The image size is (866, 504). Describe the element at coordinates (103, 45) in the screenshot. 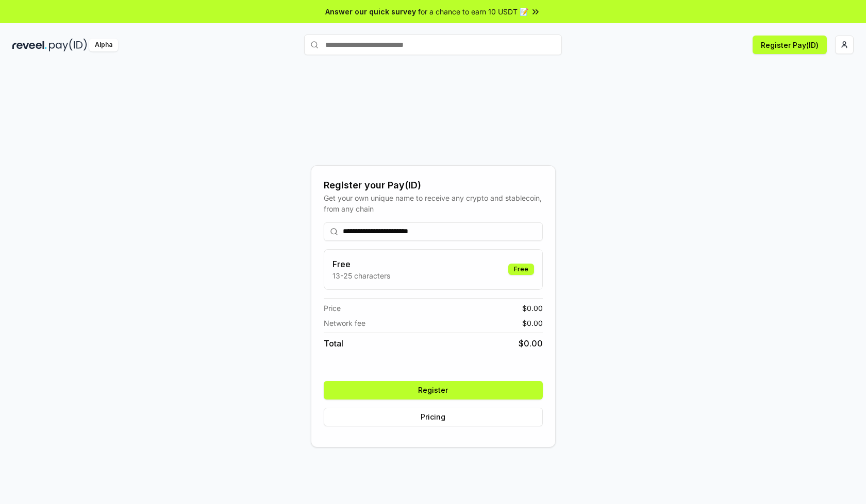

I see `div: Alpha` at that location.